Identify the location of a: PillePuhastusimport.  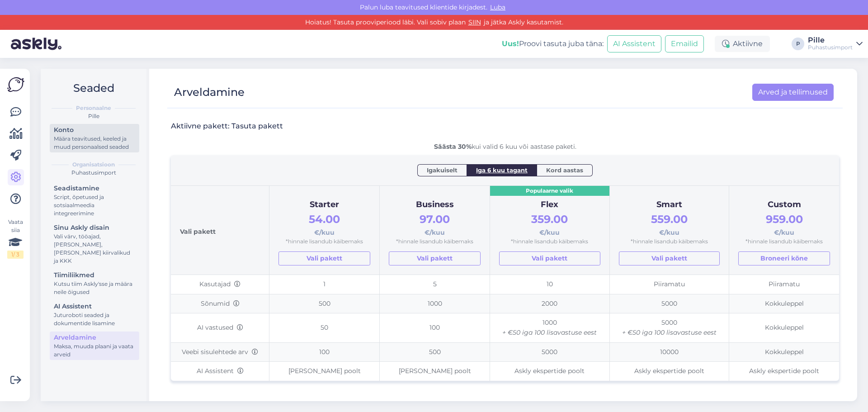
(835, 44).